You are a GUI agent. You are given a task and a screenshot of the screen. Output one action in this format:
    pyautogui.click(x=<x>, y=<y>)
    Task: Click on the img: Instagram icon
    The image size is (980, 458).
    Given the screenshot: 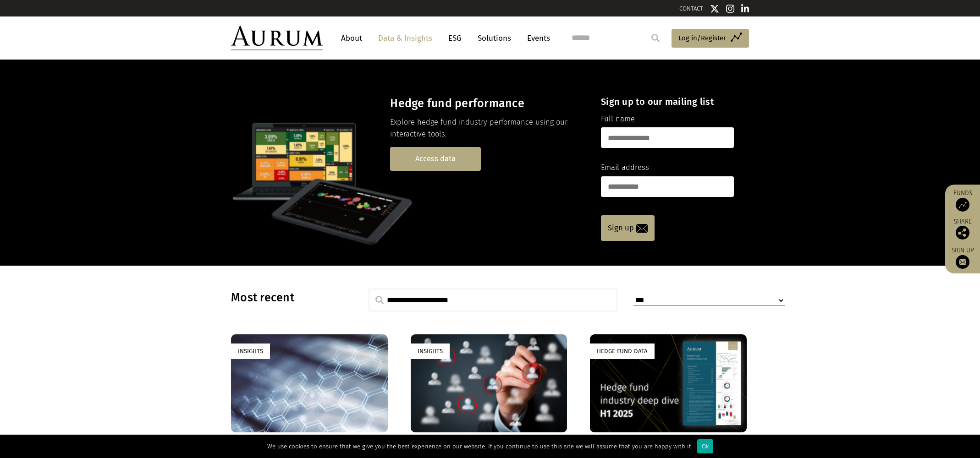 What is the action you would take?
    pyautogui.click(x=730, y=8)
    